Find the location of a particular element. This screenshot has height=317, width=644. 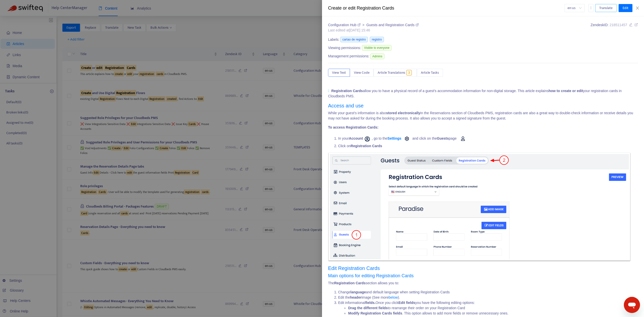

a: Guests and Registration Cards is located at coordinates (392, 25).